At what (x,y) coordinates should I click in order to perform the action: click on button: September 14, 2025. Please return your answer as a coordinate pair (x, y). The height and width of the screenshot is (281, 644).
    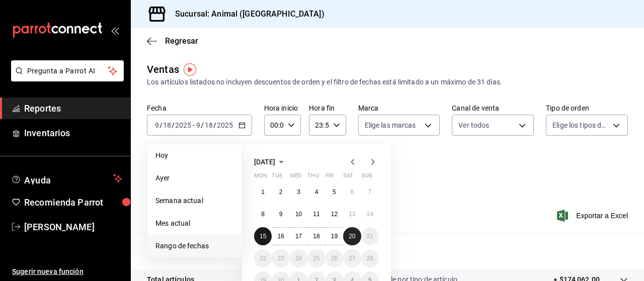
    Looking at the image, I should click on (370, 215).